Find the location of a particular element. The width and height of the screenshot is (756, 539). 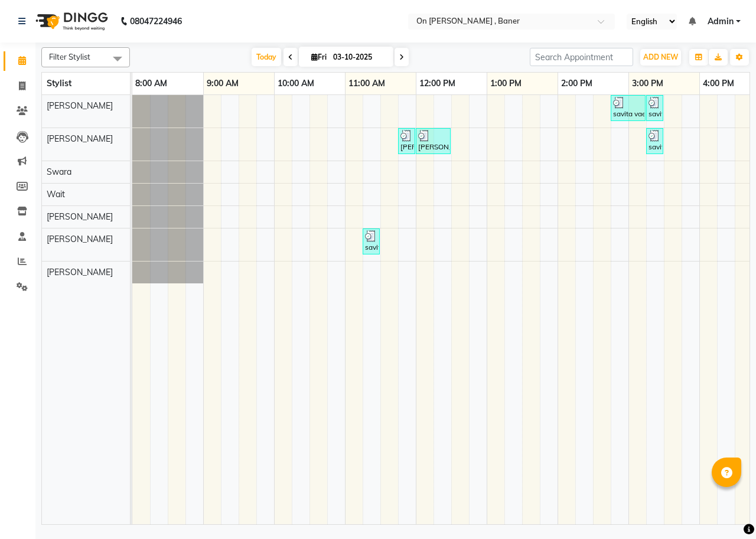

input: Search Appointment is located at coordinates (581, 57).